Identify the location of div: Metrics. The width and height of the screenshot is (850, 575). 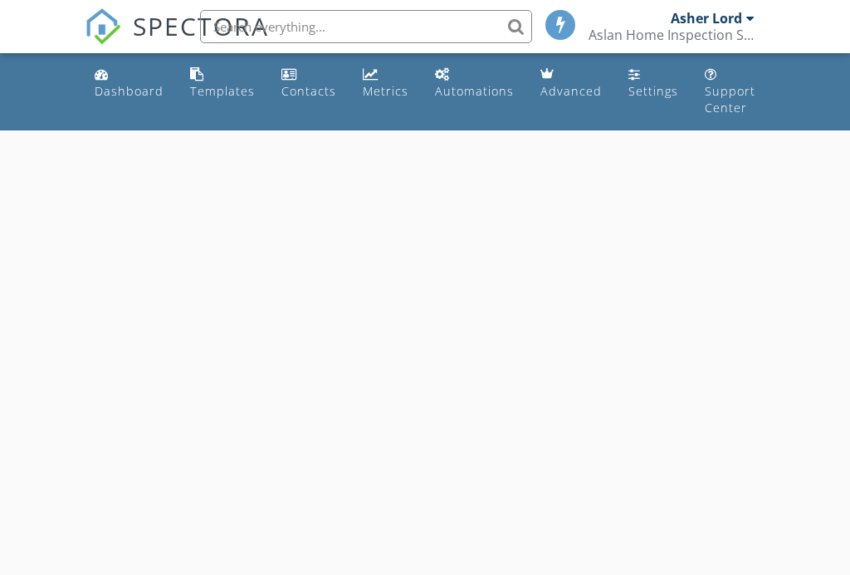
(385, 91).